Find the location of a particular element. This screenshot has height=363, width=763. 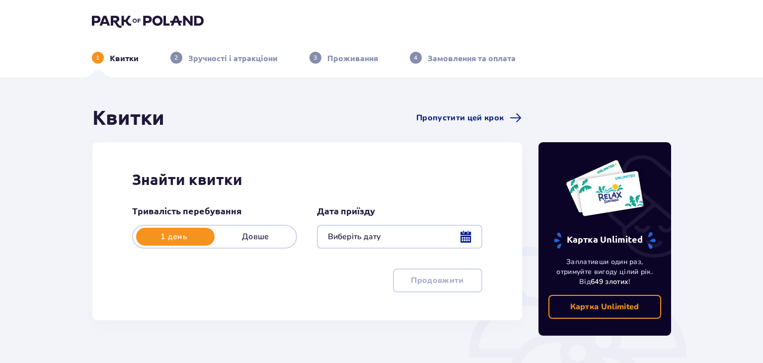

img: Park of Poland logo is located at coordinates (148, 21).